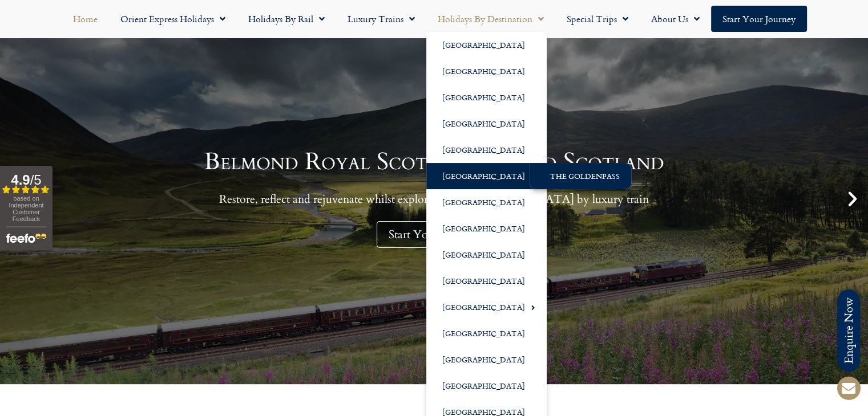  What do you see at coordinates (759, 19) in the screenshot?
I see `a: Start your Journey` at bounding box center [759, 19].